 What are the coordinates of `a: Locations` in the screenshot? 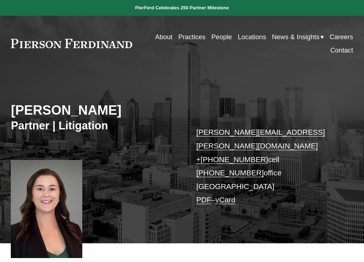 It's located at (252, 37).